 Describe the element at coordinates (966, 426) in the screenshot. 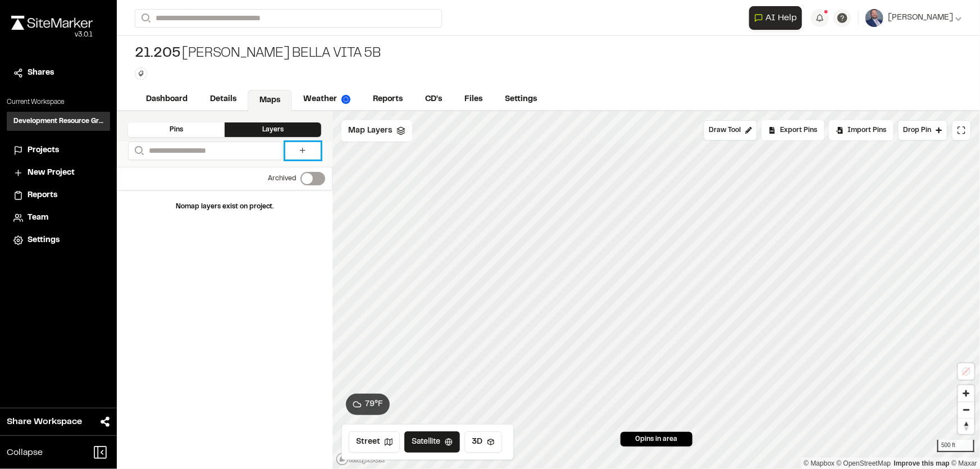

I see `button: Reset bearing to north` at that location.